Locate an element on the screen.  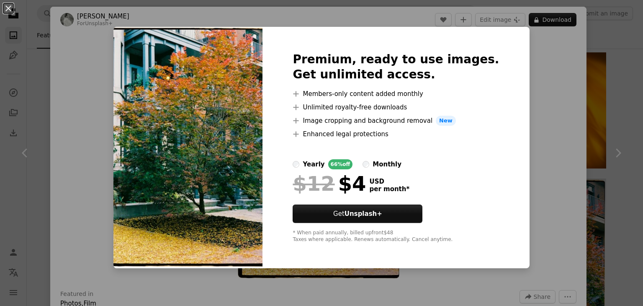
input: monthly is located at coordinates (366, 164).